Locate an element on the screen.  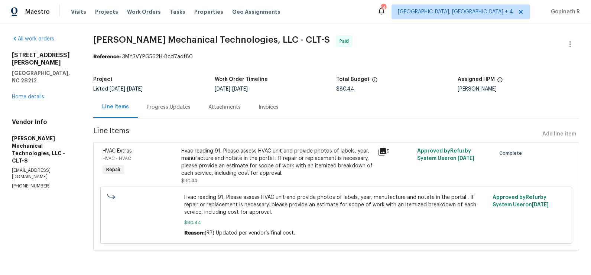
div: Attachments is located at coordinates (224, 107).